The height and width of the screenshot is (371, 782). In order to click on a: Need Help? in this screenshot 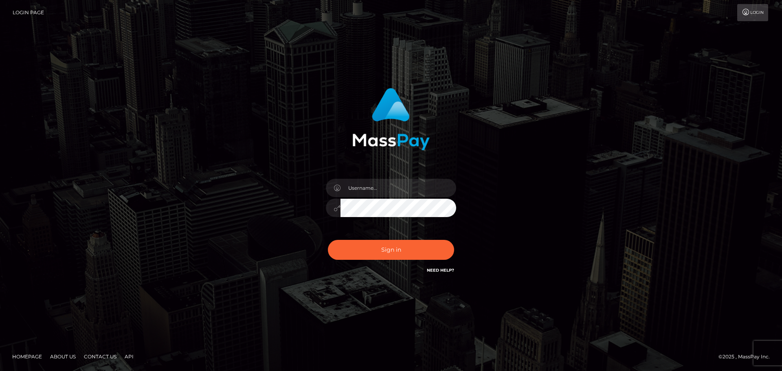, I will do `click(441, 270)`.